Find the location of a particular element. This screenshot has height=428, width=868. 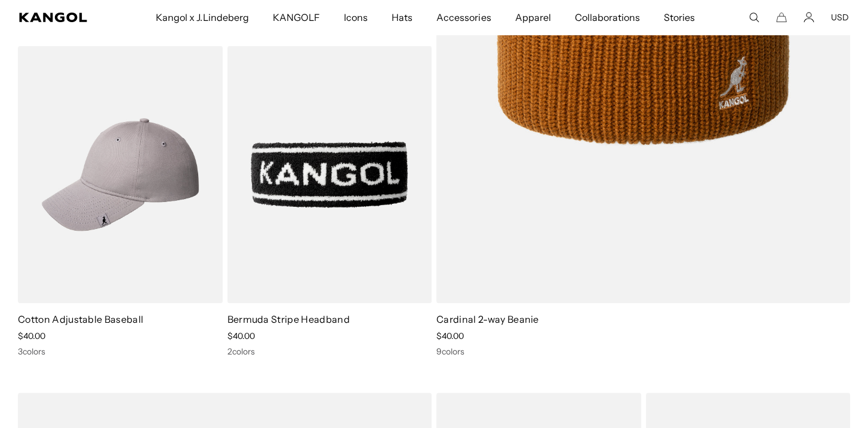

img: Bermuda Stripe Headband is located at coordinates (329, 174).